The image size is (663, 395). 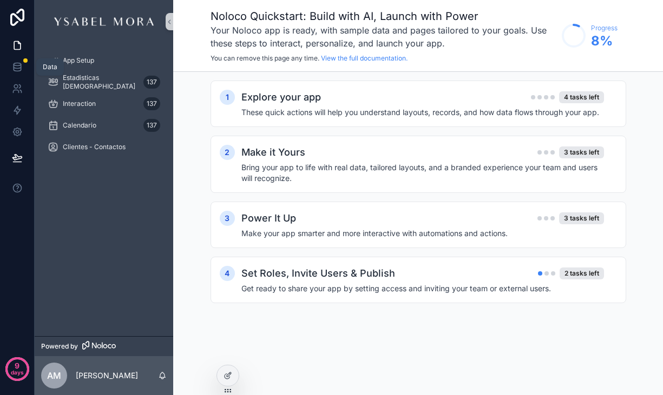 I want to click on span: Powered by, so click(x=60, y=347).